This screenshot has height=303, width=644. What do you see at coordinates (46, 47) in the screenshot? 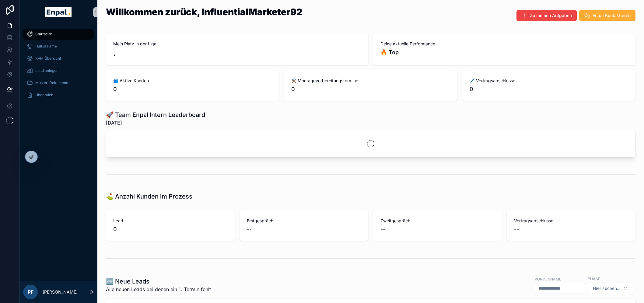
I see `span: Hall of Fame` at bounding box center [46, 47].